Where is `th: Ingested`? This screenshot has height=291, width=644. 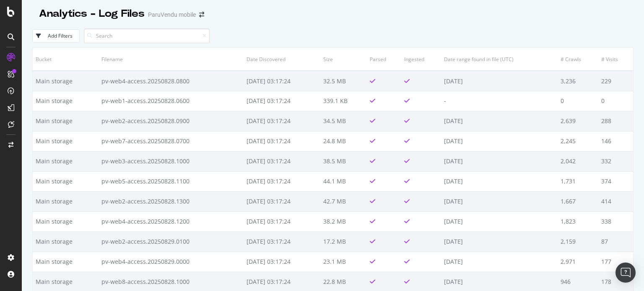
th: Ingested is located at coordinates (422, 59).